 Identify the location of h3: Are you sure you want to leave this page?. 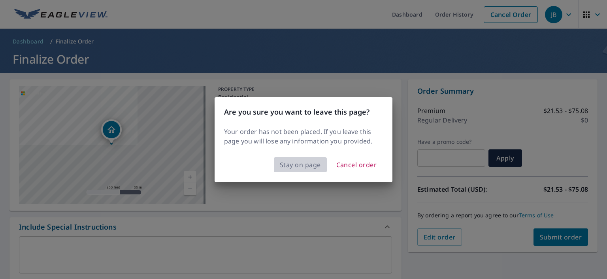
(303, 112).